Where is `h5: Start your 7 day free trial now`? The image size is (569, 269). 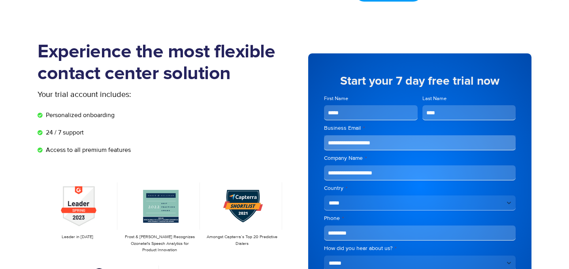 h5: Start your 7 day free trial now is located at coordinates (420, 81).